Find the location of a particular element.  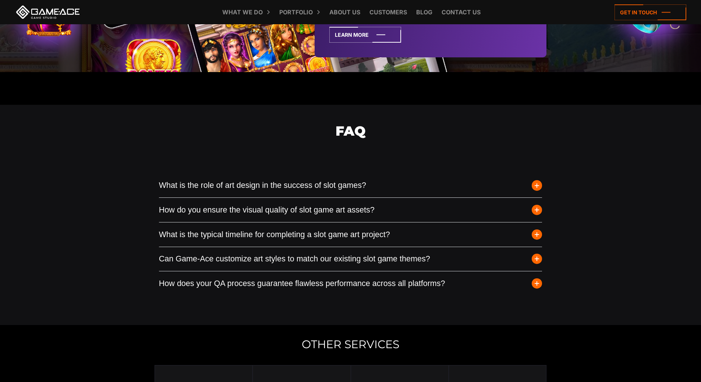

h2: FAQ is located at coordinates (351, 140).